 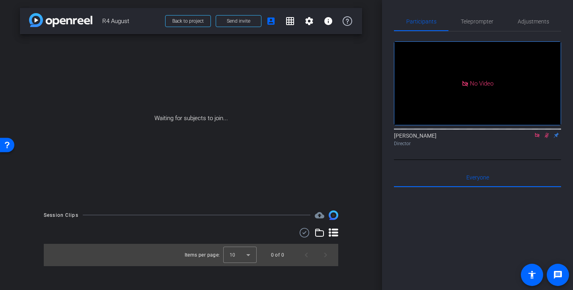 I want to click on span: Everyone, so click(x=477, y=177).